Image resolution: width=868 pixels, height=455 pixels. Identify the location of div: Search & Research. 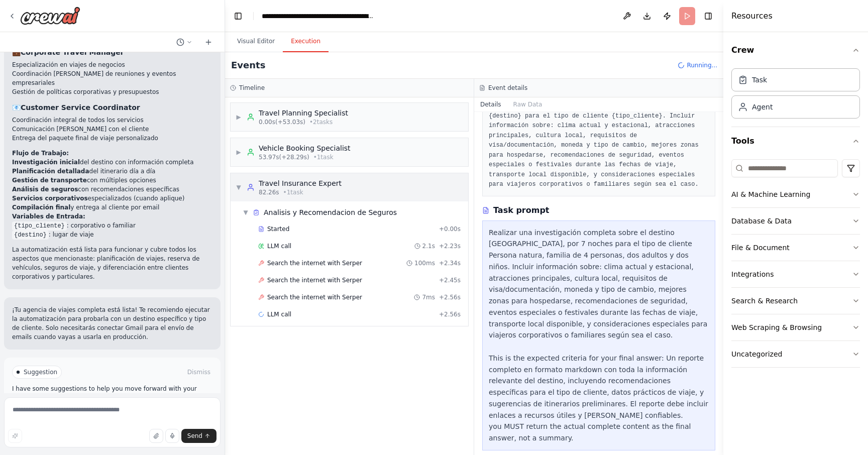
(764, 301).